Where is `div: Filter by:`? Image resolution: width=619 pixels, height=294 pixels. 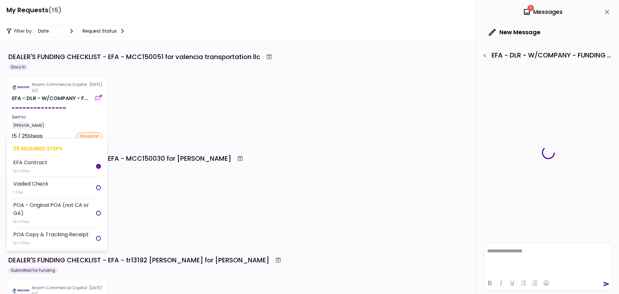 div: Filter by: is located at coordinates (67, 31).